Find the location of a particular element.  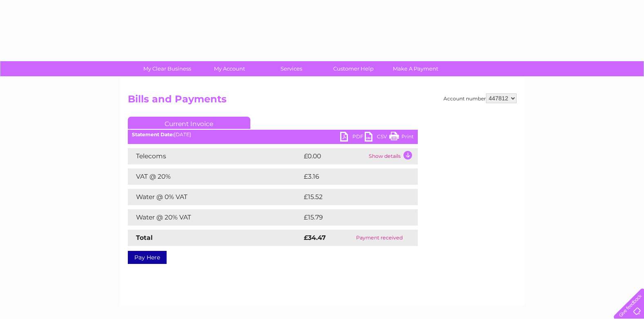

td: VAT @ 20% is located at coordinates (215, 176).